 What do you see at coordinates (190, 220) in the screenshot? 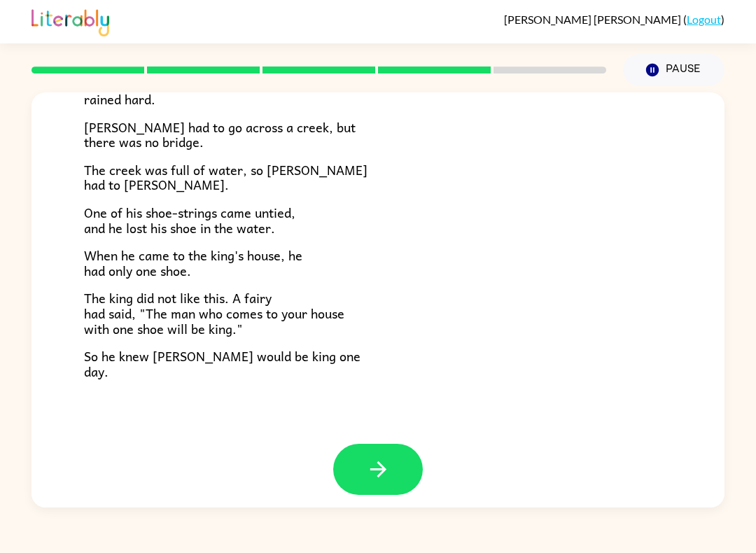
I see `span: One of his shoe-strings came untied, and he lost his shoe in the water.` at bounding box center [190, 220].